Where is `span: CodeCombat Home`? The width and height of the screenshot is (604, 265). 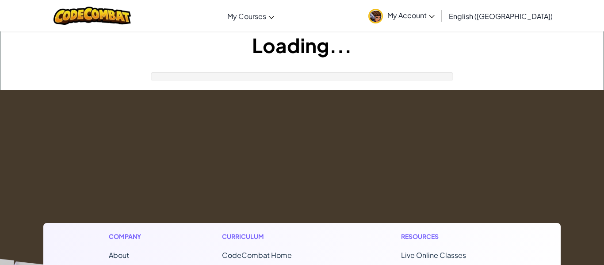 span: CodeCombat Home is located at coordinates (257, 255).